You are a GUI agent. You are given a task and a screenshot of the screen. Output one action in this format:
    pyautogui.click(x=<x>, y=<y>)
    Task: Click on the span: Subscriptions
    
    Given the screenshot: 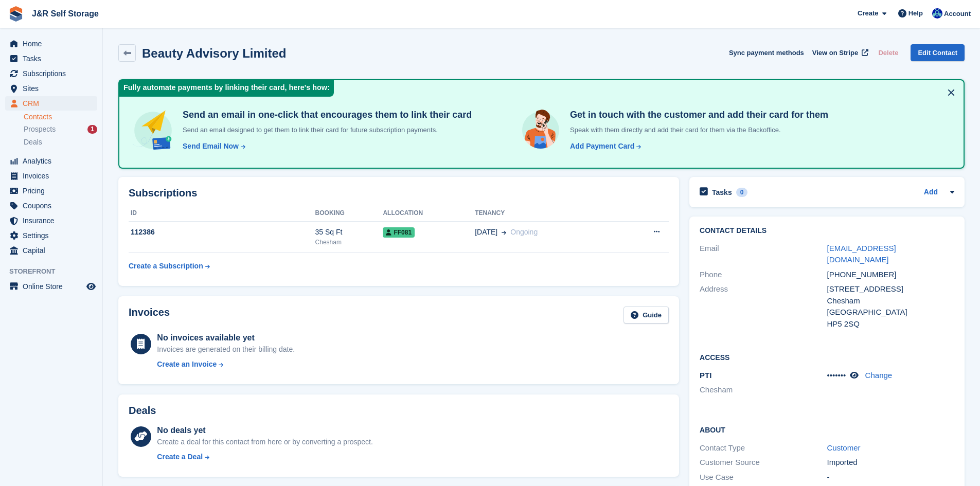 What is the action you would take?
    pyautogui.click(x=54, y=74)
    